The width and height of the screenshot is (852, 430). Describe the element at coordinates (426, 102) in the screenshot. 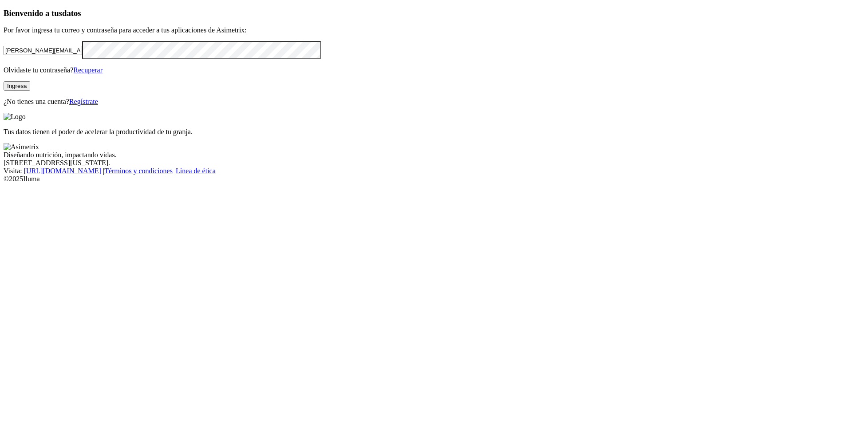

I see `p: ¿No tienes una cuenta?` at that location.